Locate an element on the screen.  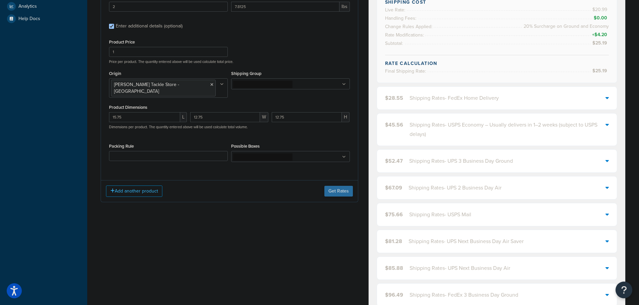
label: Packing Rule is located at coordinates (121, 146).